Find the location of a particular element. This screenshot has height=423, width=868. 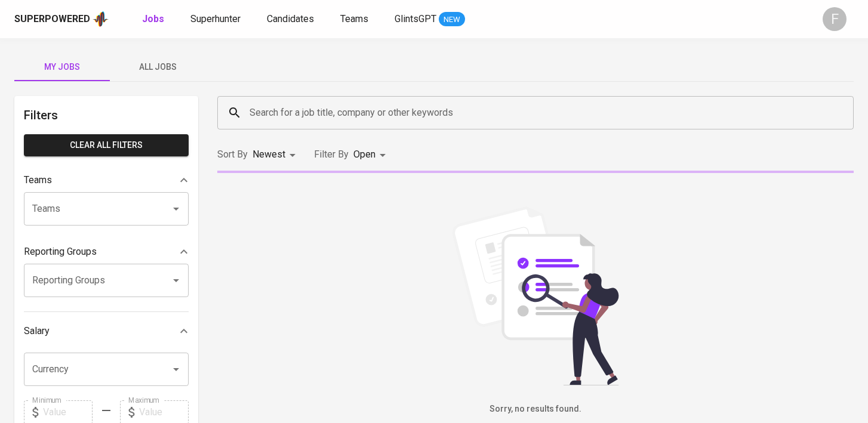

a: GlintsGPT NEW is located at coordinates (430, 19).